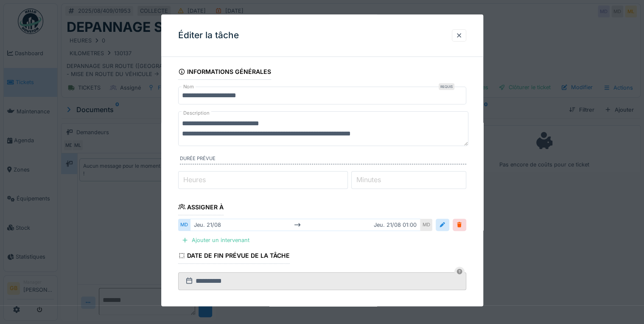  What do you see at coordinates (305, 225) in the screenshot?
I see `div: jeu. 21/08 jeu. 21/08 01:00` at bounding box center [305, 225].